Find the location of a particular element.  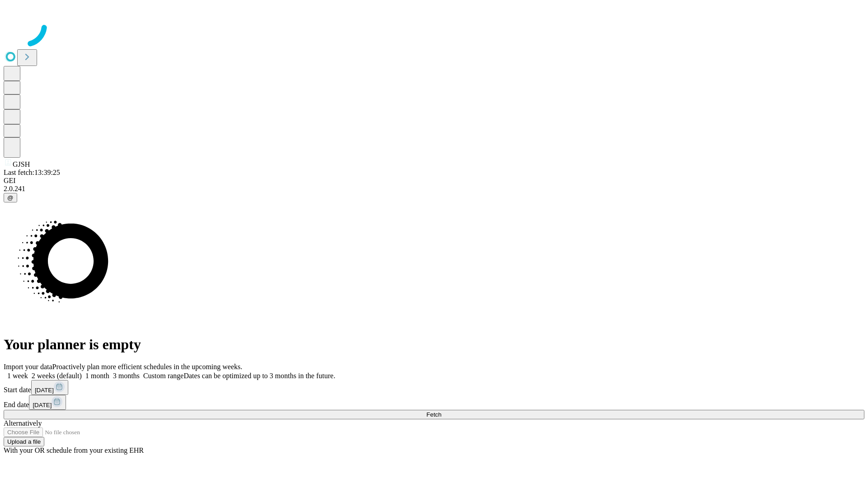

div: End date is located at coordinates (434, 402).